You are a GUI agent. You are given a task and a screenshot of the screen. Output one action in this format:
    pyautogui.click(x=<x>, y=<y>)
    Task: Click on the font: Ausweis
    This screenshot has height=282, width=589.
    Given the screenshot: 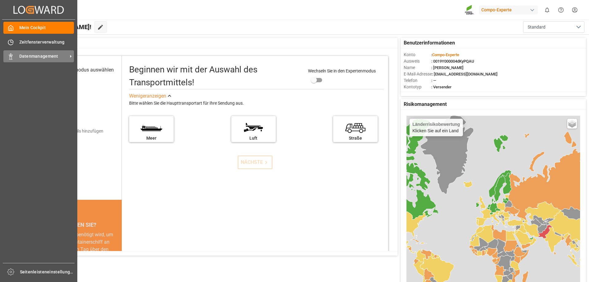 What is the action you would take?
    pyautogui.click(x=412, y=61)
    